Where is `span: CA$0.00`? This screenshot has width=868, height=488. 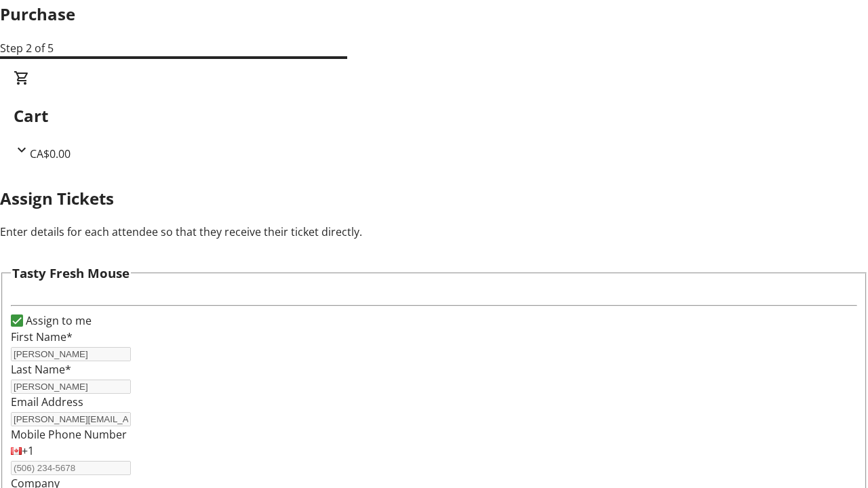
span: CA$0.00 is located at coordinates (50, 154).